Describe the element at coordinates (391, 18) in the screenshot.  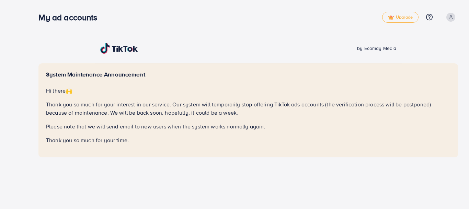
I see `img: tick` at that location.